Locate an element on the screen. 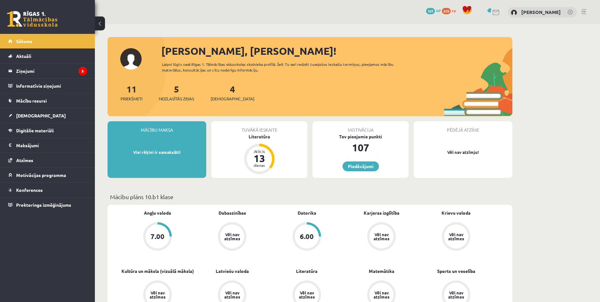 This screenshot has height=302, width=600. a: 7.00 is located at coordinates (157, 237).